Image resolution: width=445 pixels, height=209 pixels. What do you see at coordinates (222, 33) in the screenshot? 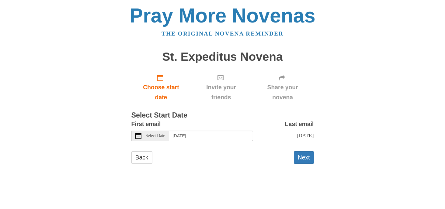
I see `a: The original novena reminder` at bounding box center [222, 33].